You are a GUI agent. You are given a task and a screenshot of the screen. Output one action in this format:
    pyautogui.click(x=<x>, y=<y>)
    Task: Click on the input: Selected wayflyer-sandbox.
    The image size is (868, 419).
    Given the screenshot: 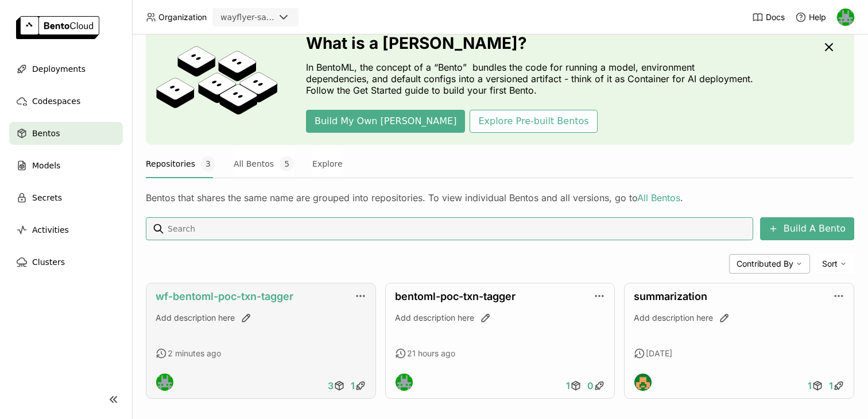 What is the action you would take?
    pyautogui.click(x=276, y=18)
    